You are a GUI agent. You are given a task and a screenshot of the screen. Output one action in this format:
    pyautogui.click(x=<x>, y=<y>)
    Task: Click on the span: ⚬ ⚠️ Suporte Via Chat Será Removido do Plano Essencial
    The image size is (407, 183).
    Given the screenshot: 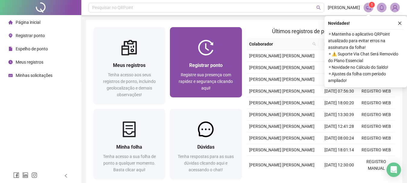 What is the action you would take?
    pyautogui.click(x=366, y=57)
    